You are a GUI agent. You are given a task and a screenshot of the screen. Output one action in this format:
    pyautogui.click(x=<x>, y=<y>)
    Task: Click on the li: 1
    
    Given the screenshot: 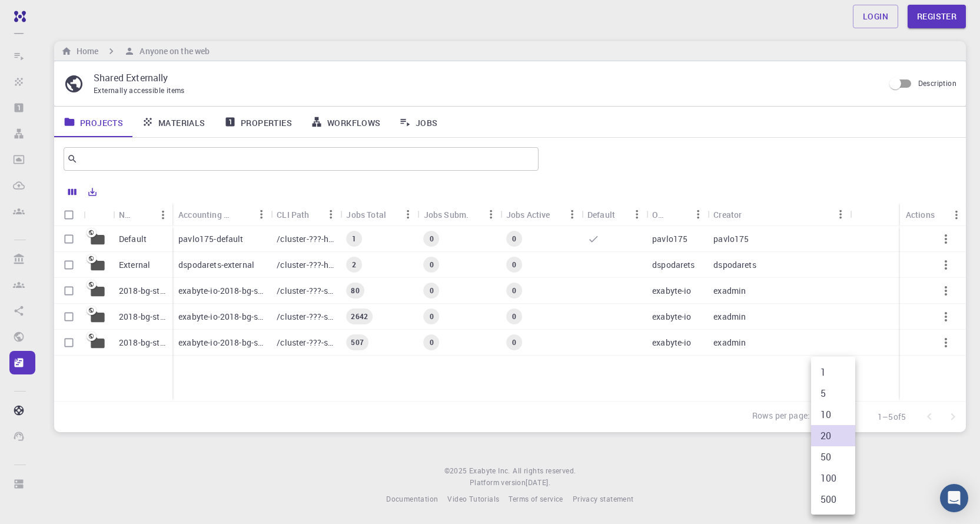 What is the action you would take?
    pyautogui.click(x=833, y=372)
    